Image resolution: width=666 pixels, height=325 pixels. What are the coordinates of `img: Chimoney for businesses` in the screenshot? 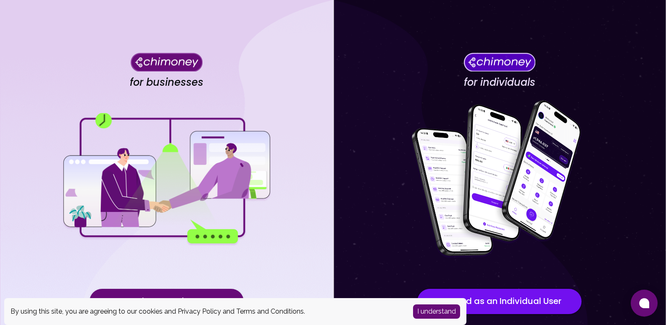 It's located at (166, 62).